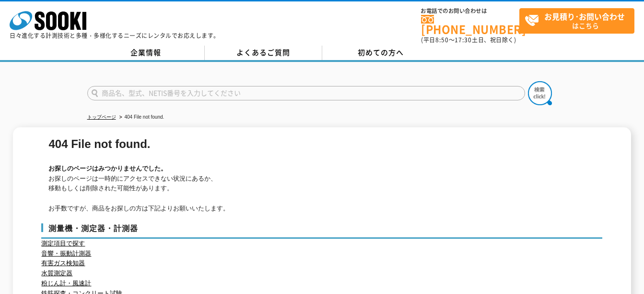  Describe the element at coordinates (263, 52) in the screenshot. I see `a: よくあるご質問` at that location.